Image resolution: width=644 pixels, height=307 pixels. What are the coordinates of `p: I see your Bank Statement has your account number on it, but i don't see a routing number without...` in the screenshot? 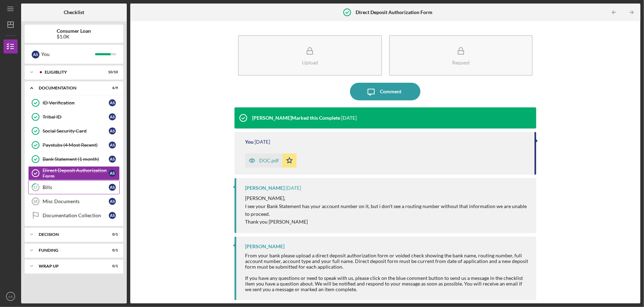 It's located at (387, 210).